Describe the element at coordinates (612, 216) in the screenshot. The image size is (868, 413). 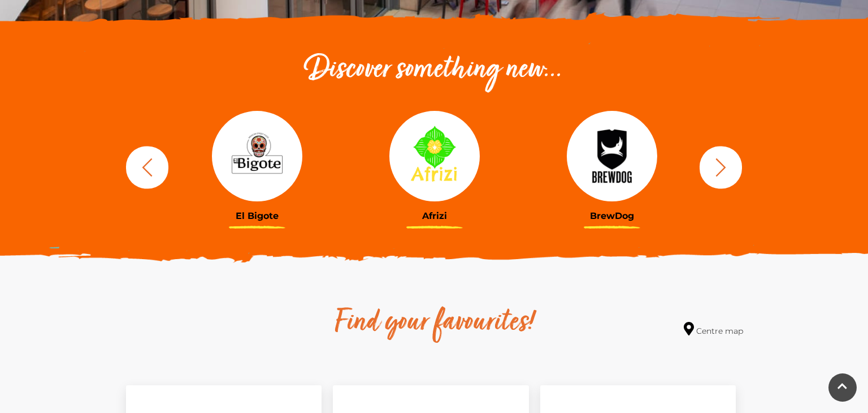
I see `h3: BrewDog` at that location.